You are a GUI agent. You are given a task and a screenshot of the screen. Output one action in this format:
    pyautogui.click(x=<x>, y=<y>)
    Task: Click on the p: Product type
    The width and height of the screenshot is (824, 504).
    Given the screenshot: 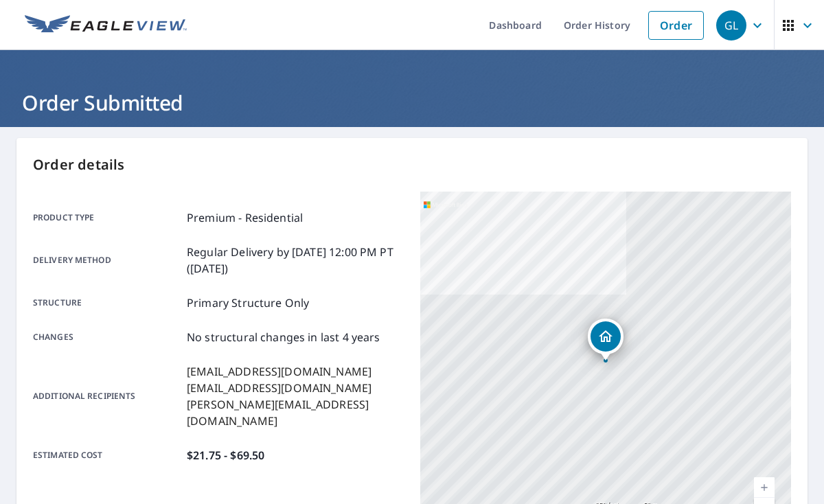 What is the action you would take?
    pyautogui.click(x=107, y=217)
    